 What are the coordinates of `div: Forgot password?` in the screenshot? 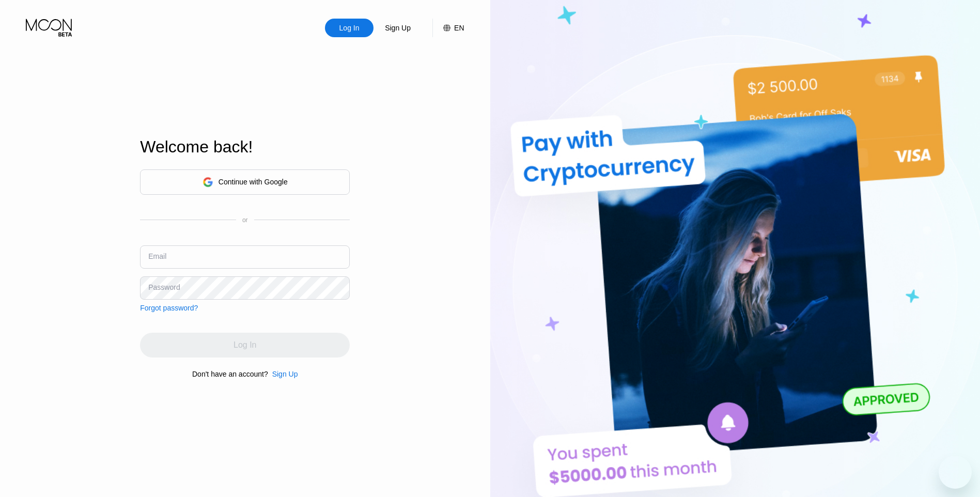 It's located at (169, 308).